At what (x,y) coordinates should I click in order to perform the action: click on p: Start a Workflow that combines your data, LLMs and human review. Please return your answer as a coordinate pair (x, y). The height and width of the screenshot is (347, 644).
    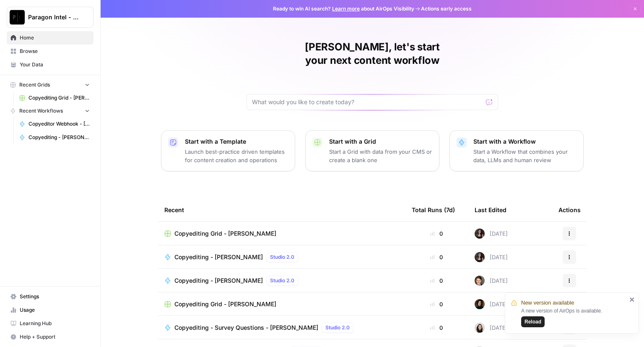
    Looking at the image, I should click on (525, 156).